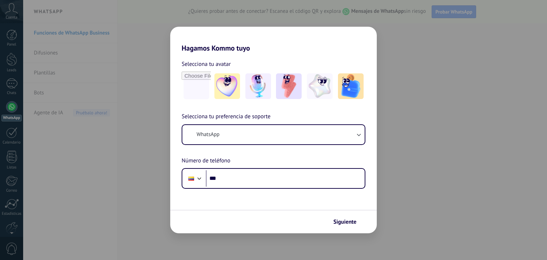 This screenshot has height=260, width=547. I want to click on img: -4.jpeg, so click(320, 86).